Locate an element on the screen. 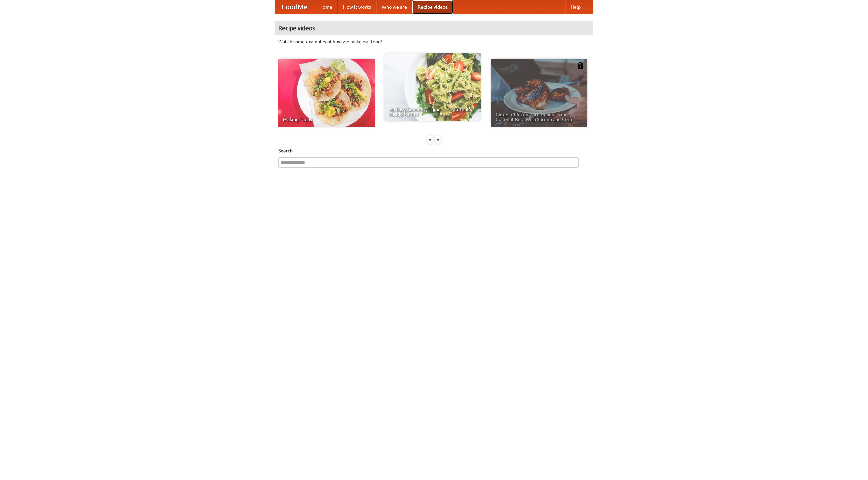 This screenshot has height=480, width=868. h5: Search is located at coordinates (434, 150).